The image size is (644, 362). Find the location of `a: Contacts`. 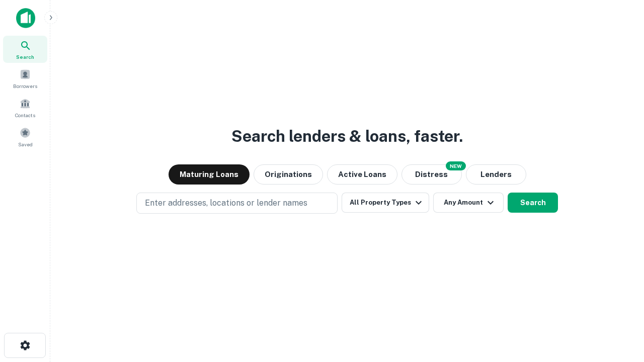

a: Contacts is located at coordinates (25, 108).